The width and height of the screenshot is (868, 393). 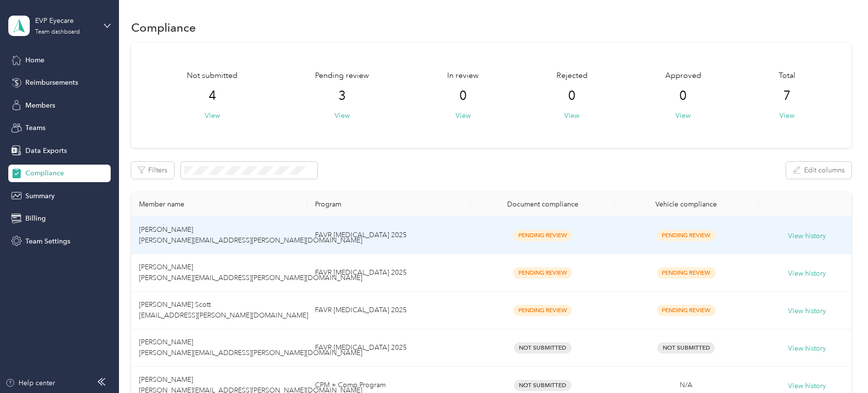 What do you see at coordinates (30, 383) in the screenshot?
I see `button: Help center` at bounding box center [30, 383].